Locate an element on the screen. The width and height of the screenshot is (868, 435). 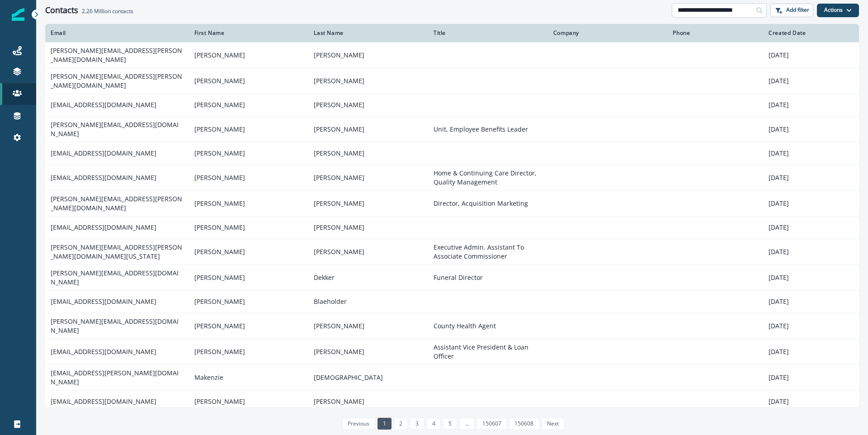
button: Add filter is located at coordinates (792, 10).